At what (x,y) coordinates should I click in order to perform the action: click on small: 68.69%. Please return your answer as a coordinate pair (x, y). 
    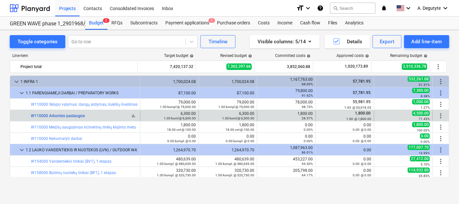
    Looking at the image, I should click on (307, 84).